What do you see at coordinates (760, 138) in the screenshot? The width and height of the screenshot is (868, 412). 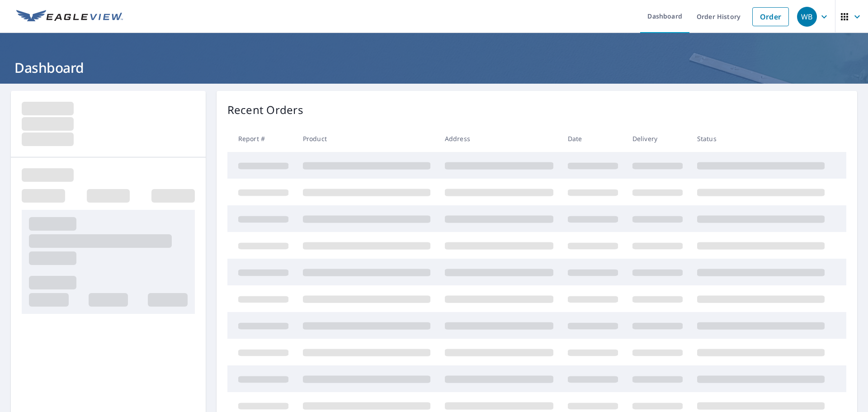 I see `th: Status` at bounding box center [760, 138].